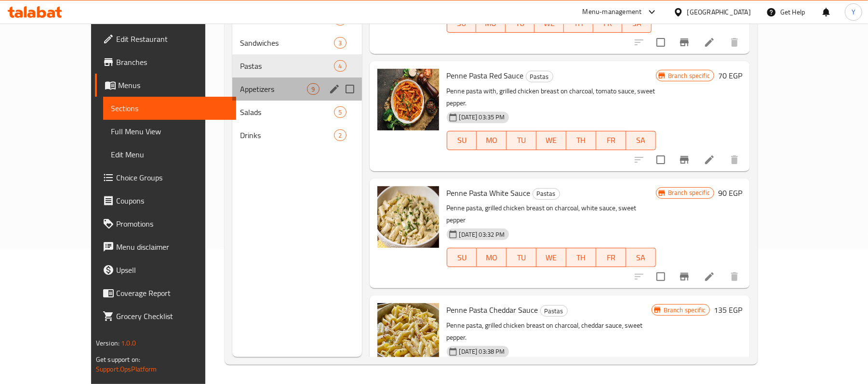 The width and height of the screenshot is (868, 384). What do you see at coordinates (118, 360) in the screenshot?
I see `span: Get support on:` at bounding box center [118, 360].